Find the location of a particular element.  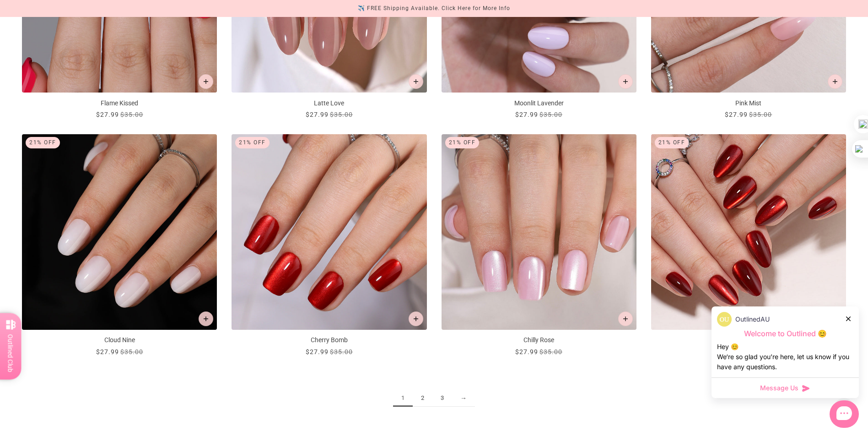

p: OutlinedAU is located at coordinates (752, 319).